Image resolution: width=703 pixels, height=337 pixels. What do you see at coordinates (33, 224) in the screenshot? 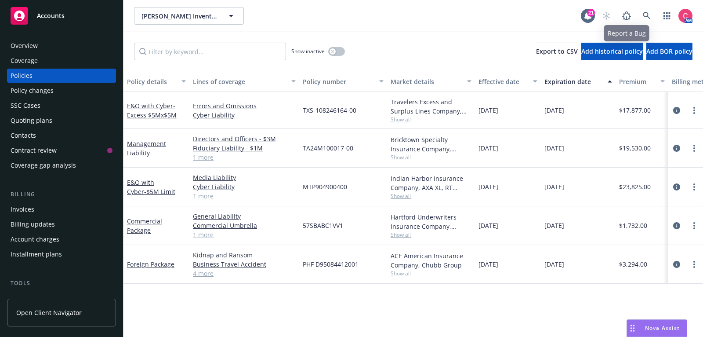
I see `div: Billing updates` at bounding box center [33, 224].